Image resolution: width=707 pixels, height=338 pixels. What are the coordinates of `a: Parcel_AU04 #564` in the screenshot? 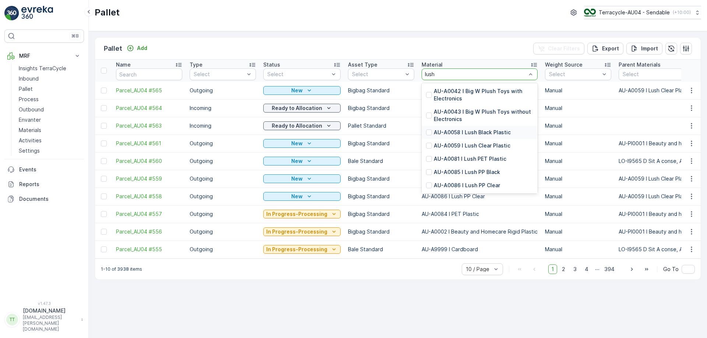 It's located at (149, 108).